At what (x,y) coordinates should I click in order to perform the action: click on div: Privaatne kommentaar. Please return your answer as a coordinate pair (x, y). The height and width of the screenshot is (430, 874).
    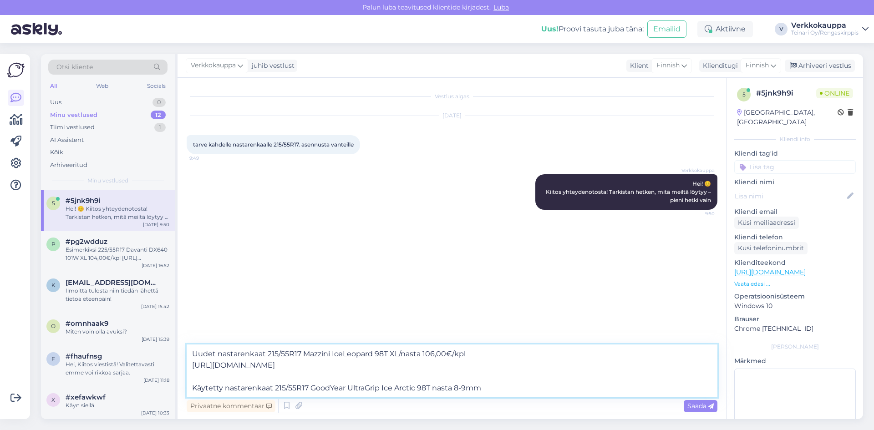
    Looking at the image, I should click on (231, 406).